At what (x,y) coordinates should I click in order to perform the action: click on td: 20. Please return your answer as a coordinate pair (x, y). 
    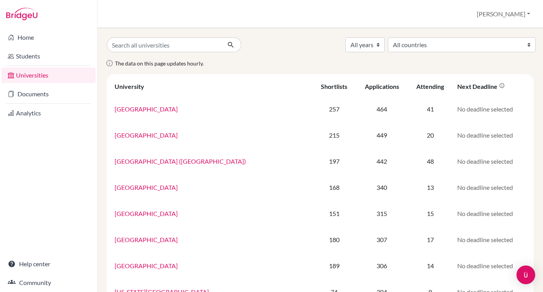
    Looking at the image, I should click on (430, 135).